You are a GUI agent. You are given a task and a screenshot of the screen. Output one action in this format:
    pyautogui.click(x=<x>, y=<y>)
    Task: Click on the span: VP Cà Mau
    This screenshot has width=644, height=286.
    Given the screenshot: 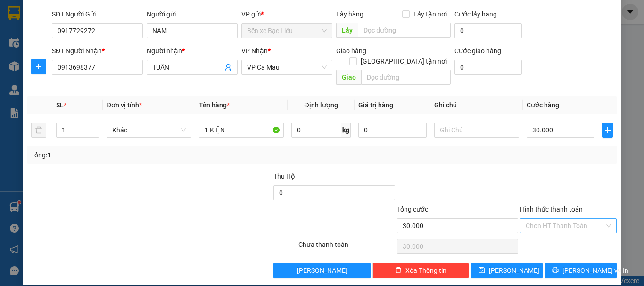 What is the action you would take?
    pyautogui.click(x=286, y=67)
    